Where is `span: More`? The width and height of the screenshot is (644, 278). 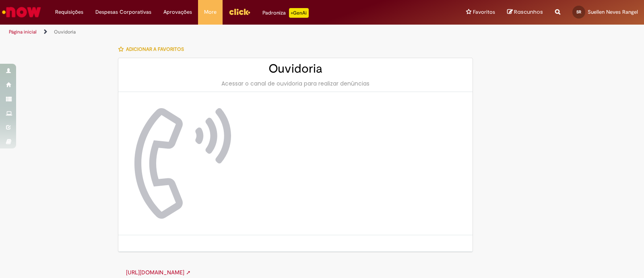 span: More is located at coordinates (210, 12).